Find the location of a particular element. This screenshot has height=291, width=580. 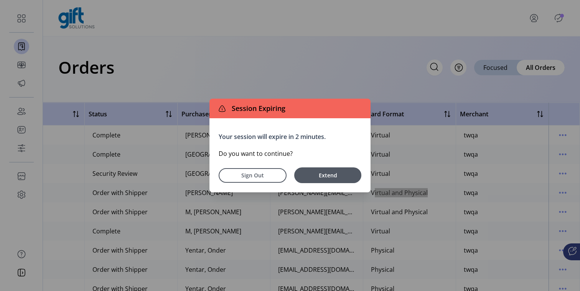

span: Session Expiring is located at coordinates (257, 108).